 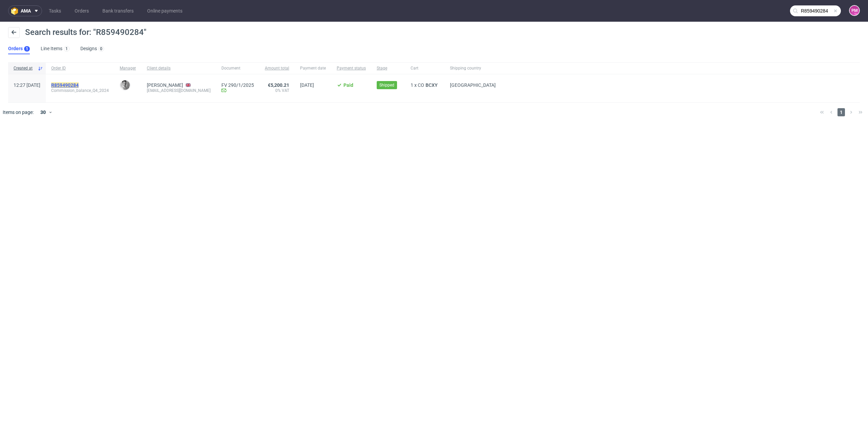 I want to click on span: BCXY, so click(x=431, y=85).